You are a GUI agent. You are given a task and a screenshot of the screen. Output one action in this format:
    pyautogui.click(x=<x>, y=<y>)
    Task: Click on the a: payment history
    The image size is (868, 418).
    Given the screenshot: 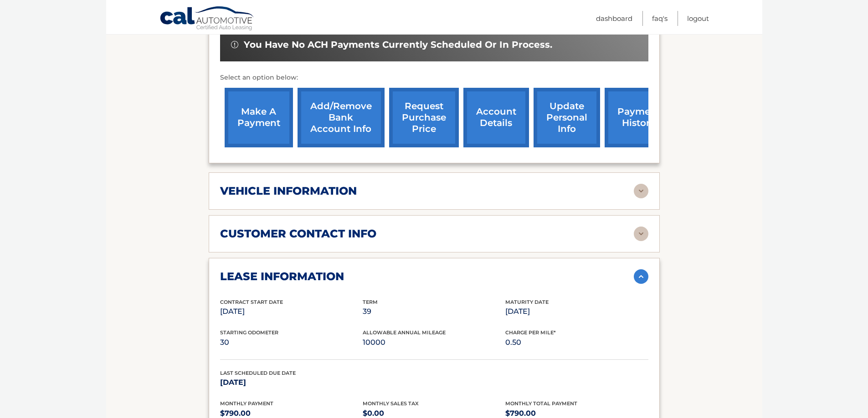 What is the action you would take?
    pyautogui.click(x=639, y=117)
    